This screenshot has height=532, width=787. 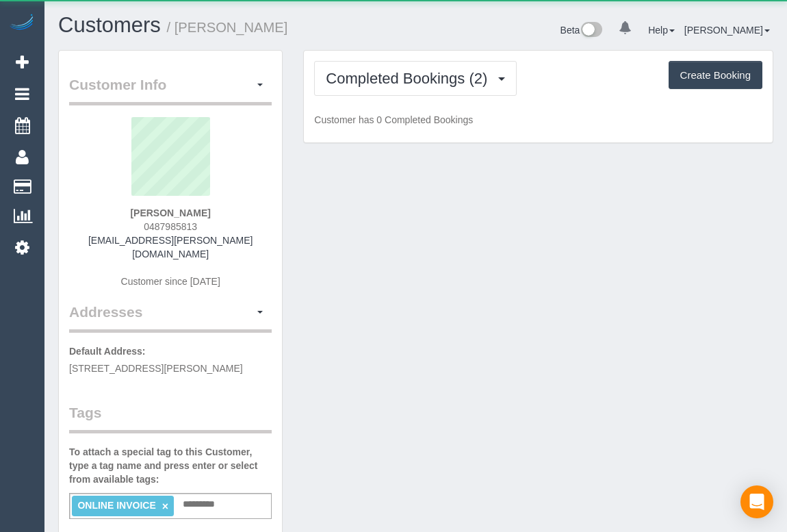 What do you see at coordinates (170, 466) in the screenshot?
I see `label: To attach a special tag to this Customer, type a tag name and press enter or select from availabl...` at bounding box center [170, 466].